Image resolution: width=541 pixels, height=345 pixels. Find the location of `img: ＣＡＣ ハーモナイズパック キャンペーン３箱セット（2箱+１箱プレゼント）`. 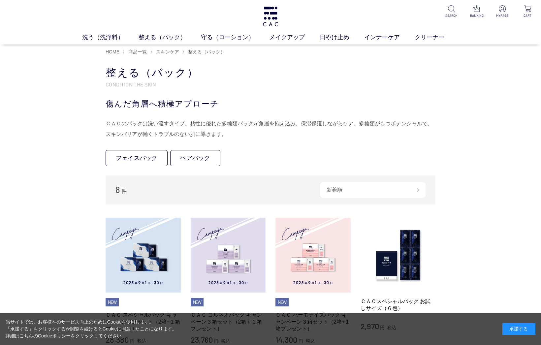

img: ＣＡＣ ハーモナイズパック キャンペーン３箱セット（2箱+１箱プレゼント） is located at coordinates (313, 255).